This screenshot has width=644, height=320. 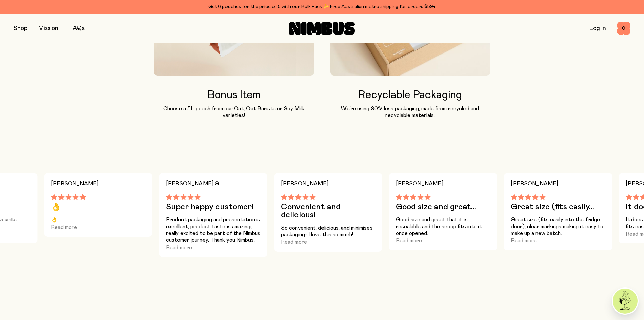 I want to click on h3: Great size (fits easily..., so click(x=558, y=207).